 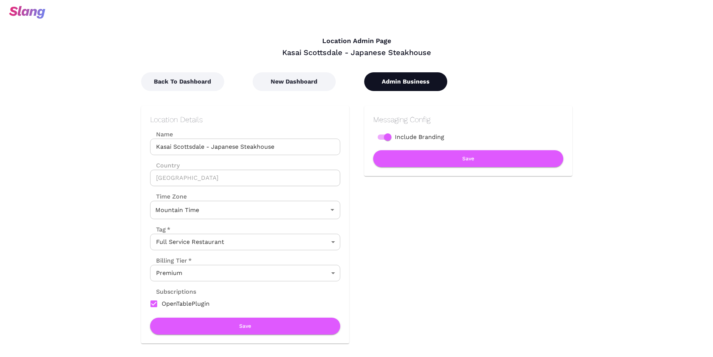 What do you see at coordinates (183, 82) in the screenshot?
I see `button: Back To Dashboard` at bounding box center [183, 82].